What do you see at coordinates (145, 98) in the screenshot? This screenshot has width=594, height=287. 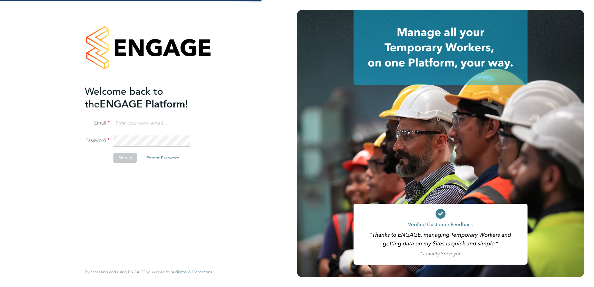 I see `h2: ENGAGE Platform!` at bounding box center [145, 98].